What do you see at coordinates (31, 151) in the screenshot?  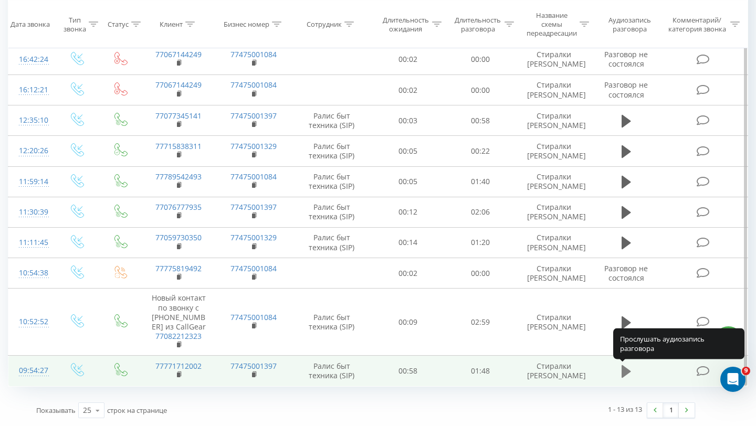 I see `div: 12:20:26` at bounding box center [31, 151].